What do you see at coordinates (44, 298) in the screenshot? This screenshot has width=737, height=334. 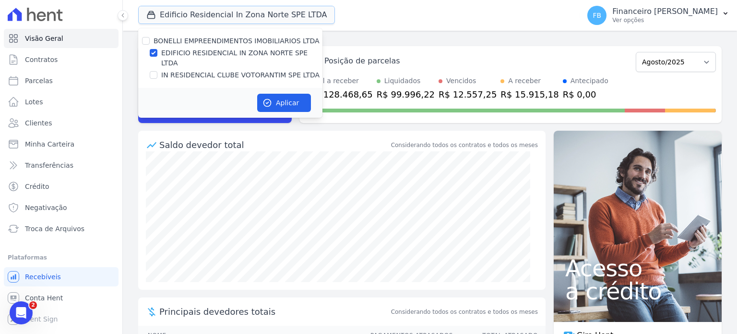 I see `span: Conta Hent` at bounding box center [44, 298].